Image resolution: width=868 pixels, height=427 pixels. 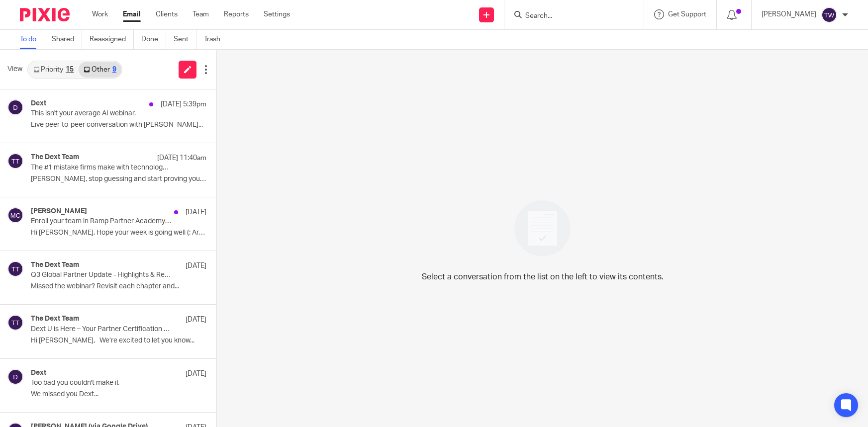 What do you see at coordinates (45, 14) in the screenshot?
I see `img: Pixie` at bounding box center [45, 14].